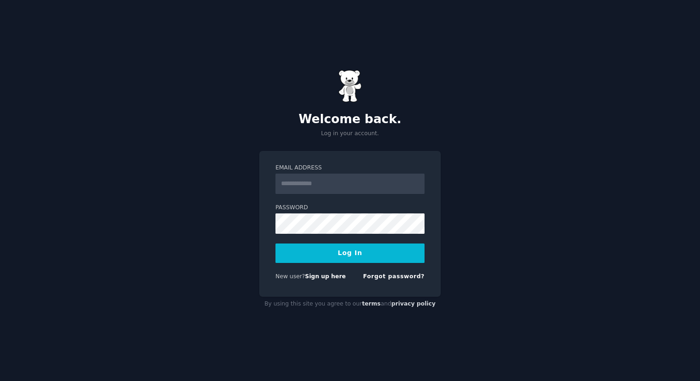  What do you see at coordinates (350, 208) in the screenshot?
I see `label: Password` at bounding box center [350, 208].